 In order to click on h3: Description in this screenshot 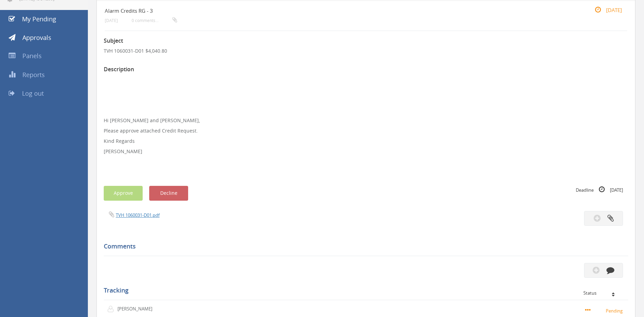, I will do `click(366, 69)`.